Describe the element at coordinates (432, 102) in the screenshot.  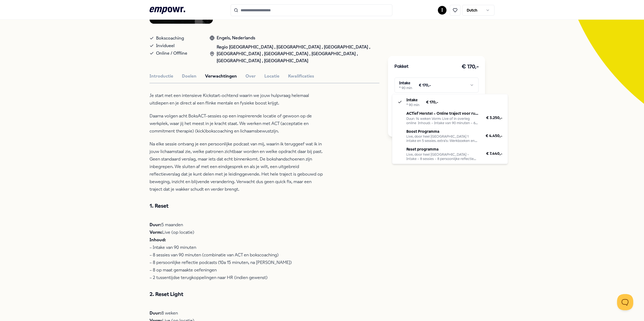
I see `span: € 170,-` at that location.